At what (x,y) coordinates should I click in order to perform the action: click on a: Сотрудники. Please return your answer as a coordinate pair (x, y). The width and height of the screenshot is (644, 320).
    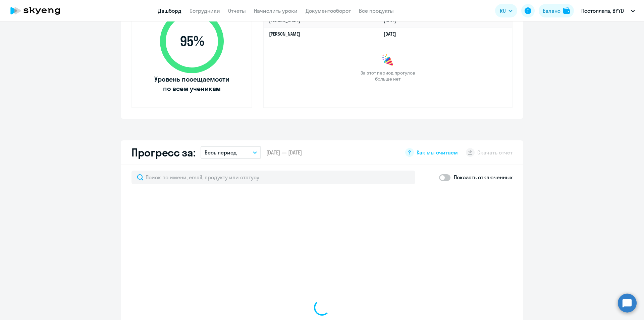
    Looking at the image, I should click on (204, 11).